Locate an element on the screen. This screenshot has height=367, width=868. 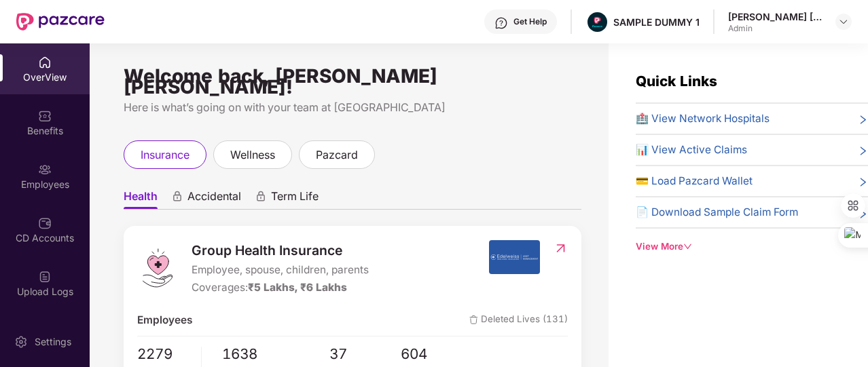
img: svg+xml;base64,PHN2ZyBpZD0iSG9tZSIgeG1sbnM9Imh0dHA6Ly93d3cudzMub3JnLzIwMDAvc3ZnIiB3aWR0aD0iMjAiIG... is located at coordinates (45, 62).